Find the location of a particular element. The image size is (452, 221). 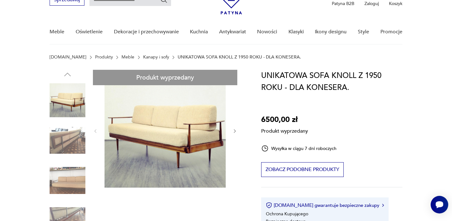

a: Produkty is located at coordinates (104, 57).